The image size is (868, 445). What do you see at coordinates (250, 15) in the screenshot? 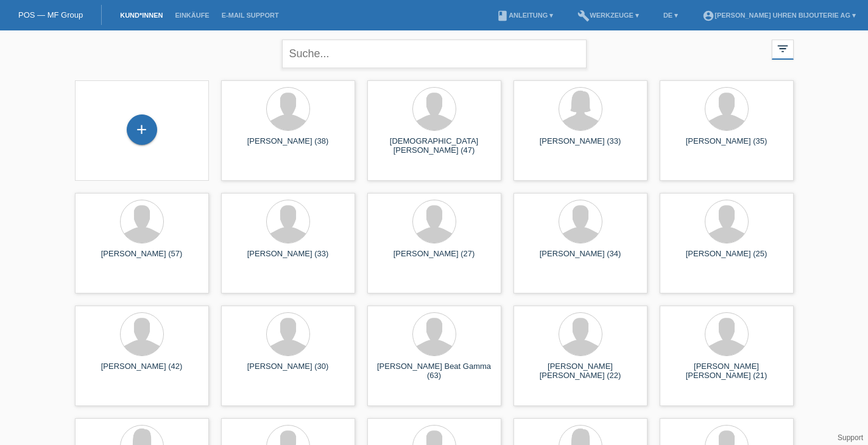
I see `a: E-Mail Support` at bounding box center [250, 15].